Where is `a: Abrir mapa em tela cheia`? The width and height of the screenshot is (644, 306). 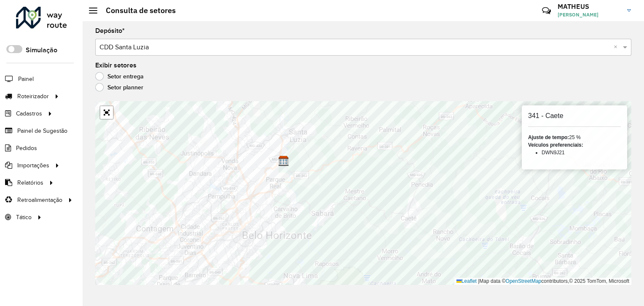 a: Abrir mapa em tela cheia is located at coordinates (107, 113).